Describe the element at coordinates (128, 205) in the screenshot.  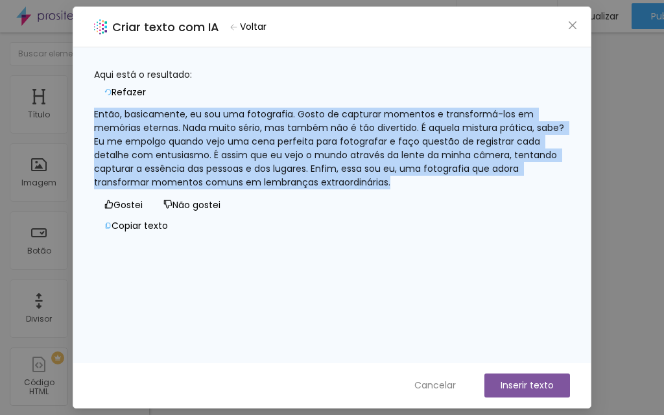
I see `font: Gostei` at that location.